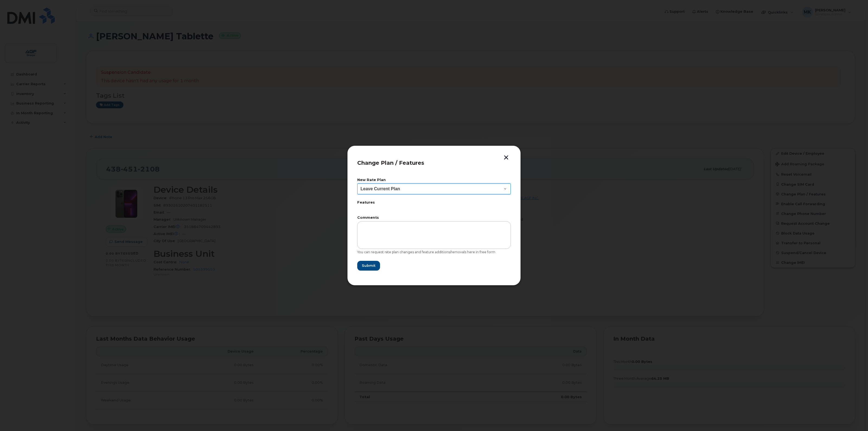  What do you see at coordinates (434, 202) in the screenshot?
I see `label: Features` at bounding box center [434, 202].